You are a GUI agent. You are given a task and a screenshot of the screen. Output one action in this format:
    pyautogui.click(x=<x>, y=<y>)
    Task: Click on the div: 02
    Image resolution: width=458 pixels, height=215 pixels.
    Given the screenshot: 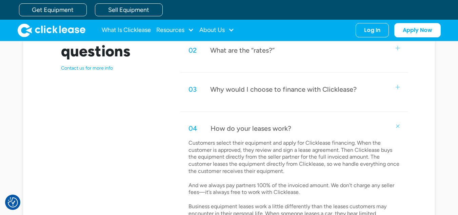 What is the action you would take?
    pyautogui.click(x=193, y=50)
    